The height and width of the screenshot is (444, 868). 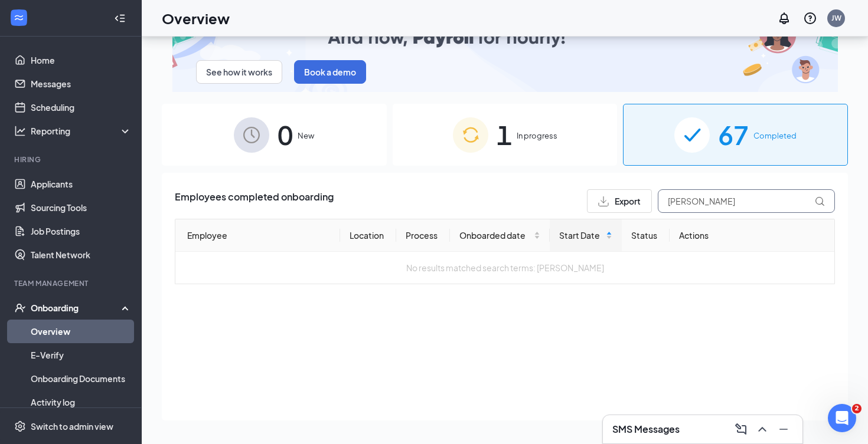 What do you see at coordinates (581, 236) in the screenshot?
I see `span: Start Date` at bounding box center [581, 236].